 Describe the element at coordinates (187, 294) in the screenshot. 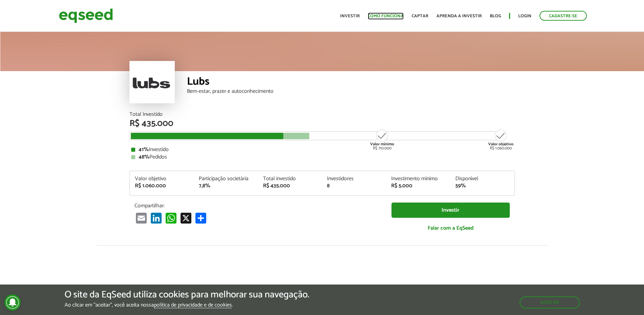

I see `h5: O site da EqSeed utiliza cookies para melhorar sua navegação.` at that location.